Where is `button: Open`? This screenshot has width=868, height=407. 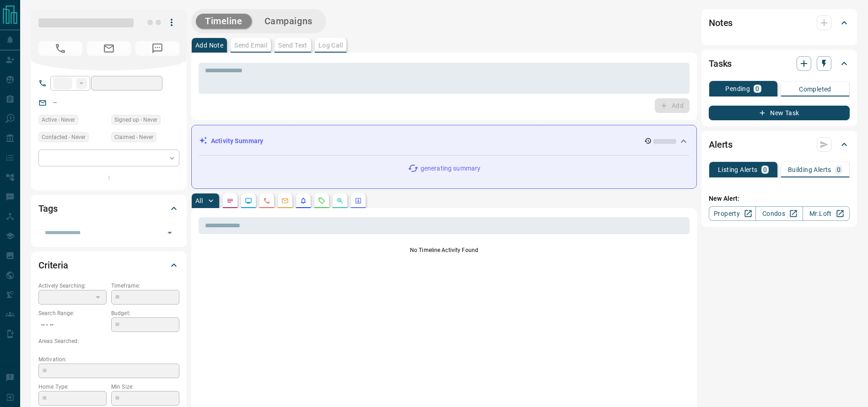
button: Open is located at coordinates (170, 233).